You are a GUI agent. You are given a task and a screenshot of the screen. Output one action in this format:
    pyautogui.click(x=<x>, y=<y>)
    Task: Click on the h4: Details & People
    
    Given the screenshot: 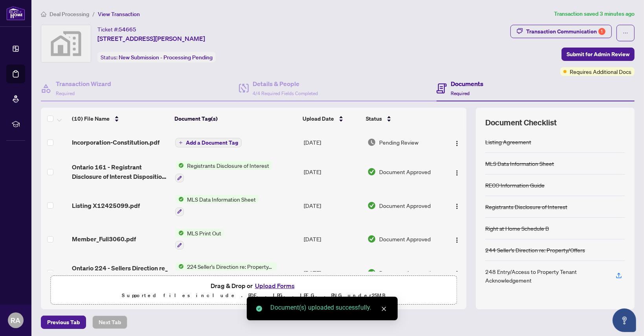 What is the action you would take?
    pyautogui.click(x=285, y=84)
    